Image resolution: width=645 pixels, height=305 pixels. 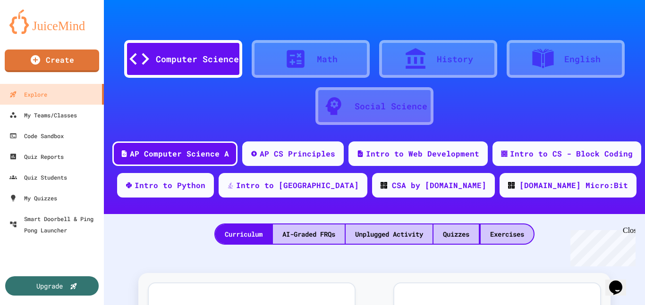 I want to click on div: Math, so click(x=327, y=59).